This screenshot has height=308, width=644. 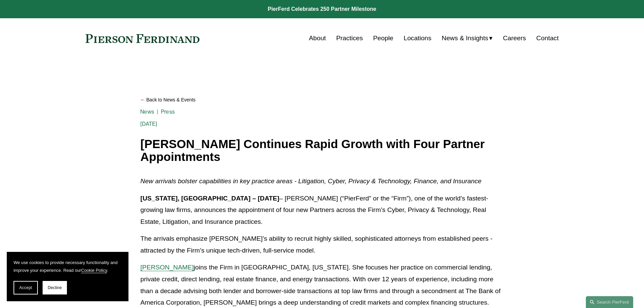 I want to click on p: We use cookies to provide necessary functionality and improve your experience. Read our ., so click(x=68, y=267).